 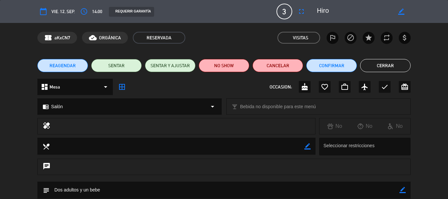 I want to click on i: dashboard, so click(x=45, y=87).